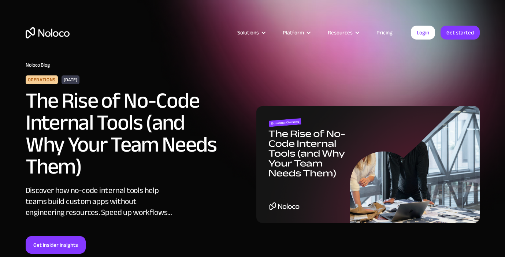 Image resolution: width=505 pixels, height=257 pixels. What do you see at coordinates (460, 33) in the screenshot?
I see `a: Get started` at bounding box center [460, 33].